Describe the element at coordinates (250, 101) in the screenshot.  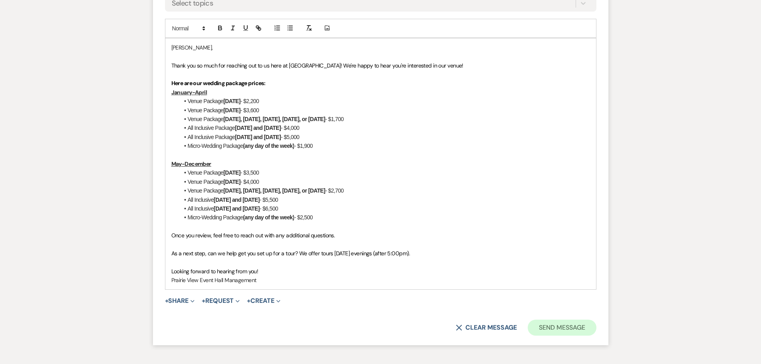
I see `span: - $2,200` at that location.